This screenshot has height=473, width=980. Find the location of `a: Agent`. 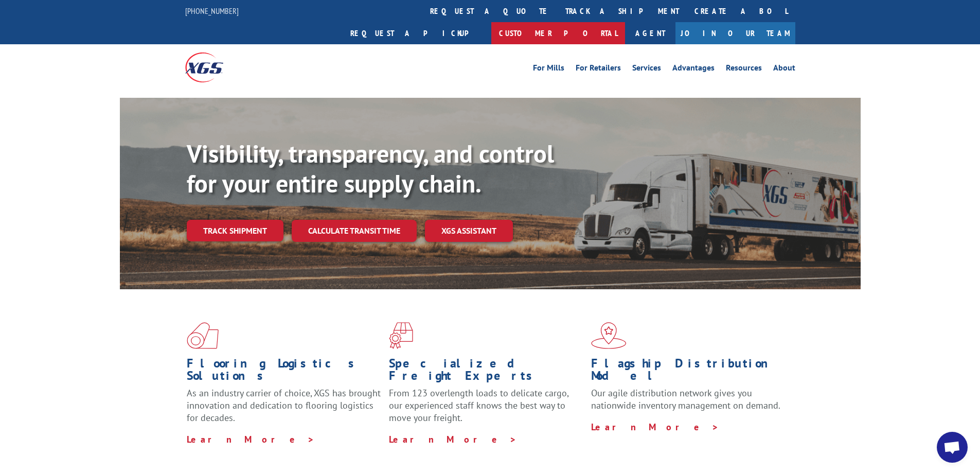

a: Agent is located at coordinates (651, 33).